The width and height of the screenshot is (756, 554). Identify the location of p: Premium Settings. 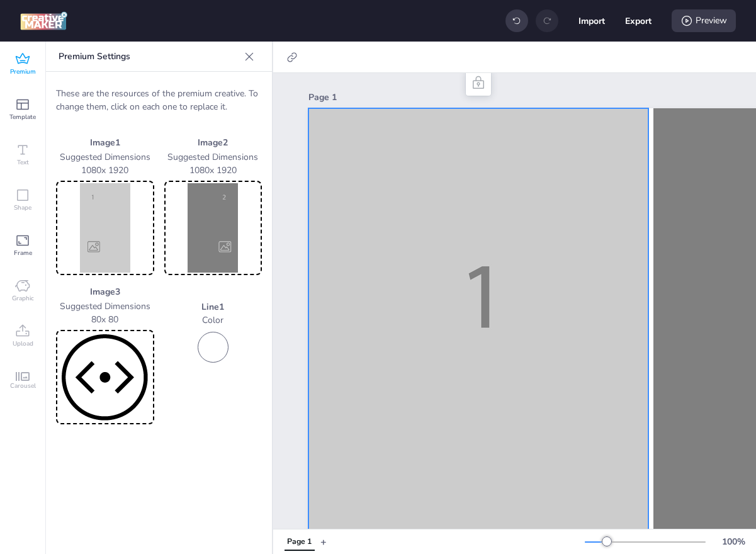
(149, 57).